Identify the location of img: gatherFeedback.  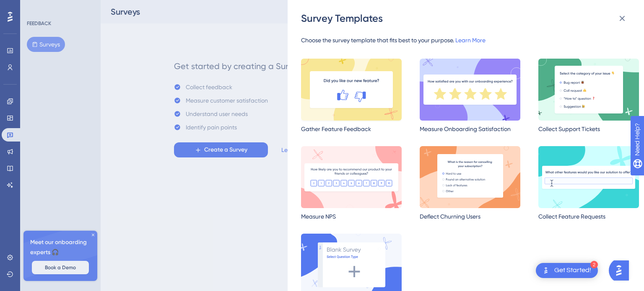
(351, 90).